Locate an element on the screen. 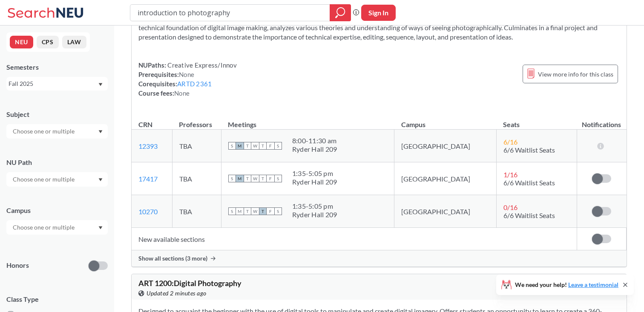 This screenshot has width=644, height=312. svg: magnifying glass is located at coordinates (340, 12).